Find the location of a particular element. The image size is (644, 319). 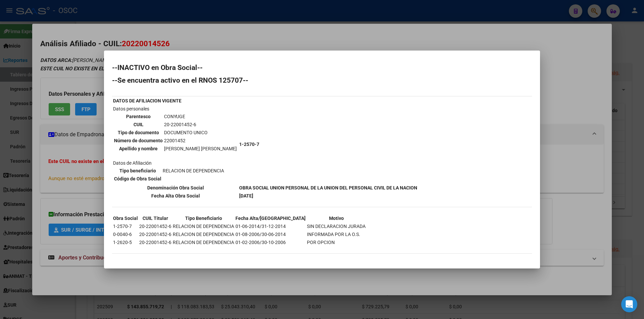

td: 1-2570-7 is located at coordinates (126, 227).